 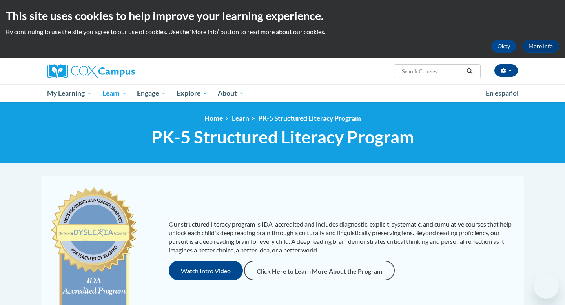 What do you see at coordinates (282, 32) in the screenshot?
I see `p: By continuing to use the site you agree to our use of cookies. Use the ‘More info’ button to read...` at bounding box center [282, 32].